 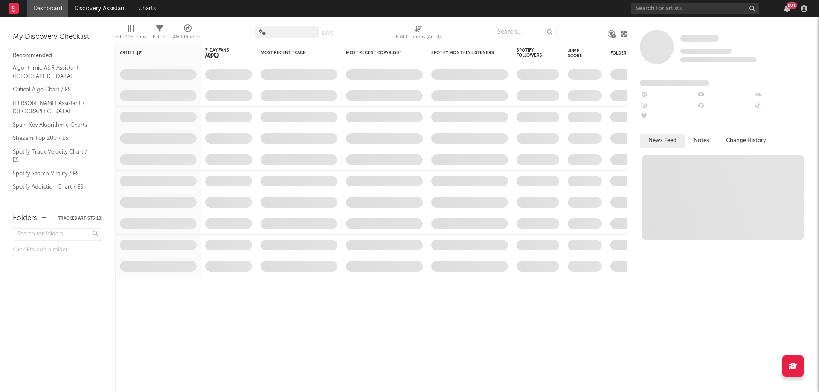 I want to click on input: Search for folders..., so click(x=58, y=234).